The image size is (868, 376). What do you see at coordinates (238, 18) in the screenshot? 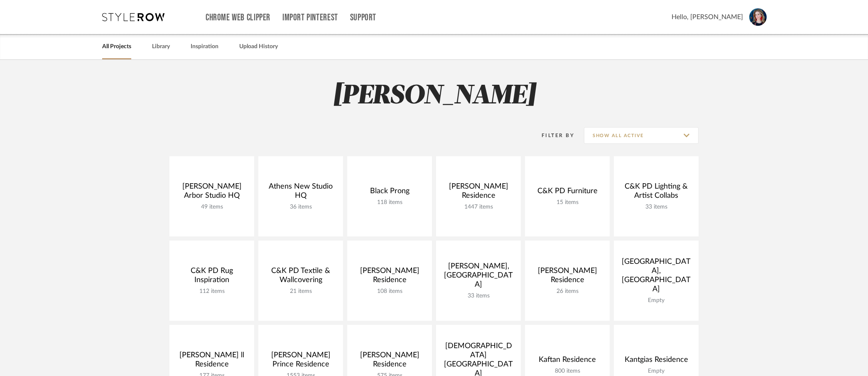
I see `a: Chrome Web Clipper` at bounding box center [238, 18].